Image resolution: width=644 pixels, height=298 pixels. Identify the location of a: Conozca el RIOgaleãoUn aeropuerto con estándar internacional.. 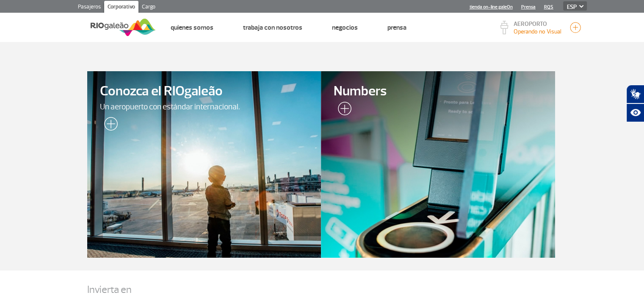
(204, 164).